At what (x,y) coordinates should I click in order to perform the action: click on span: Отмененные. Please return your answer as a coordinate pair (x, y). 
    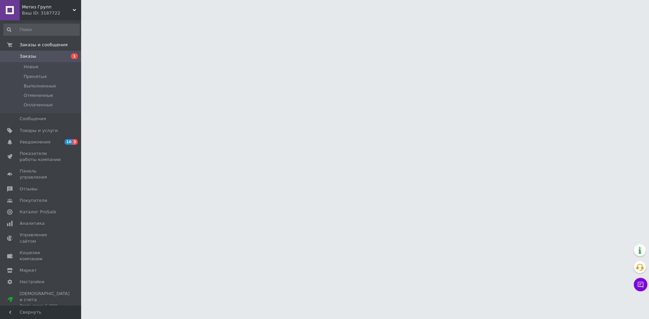
    Looking at the image, I should click on (38, 96).